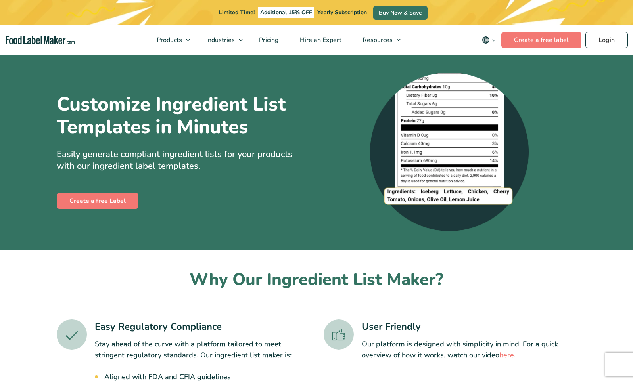 This screenshot has width=633, height=382. I want to click on a: here, so click(507, 355).